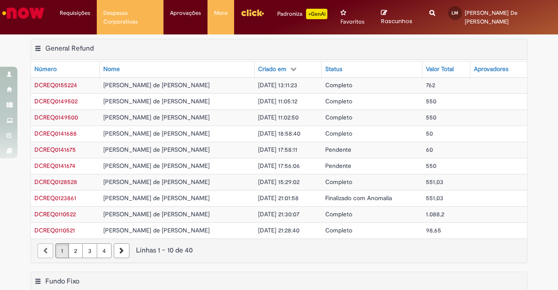  What do you see at coordinates (358, 198) in the screenshot?
I see `span: Finalizado com Anomalia` at bounding box center [358, 198].